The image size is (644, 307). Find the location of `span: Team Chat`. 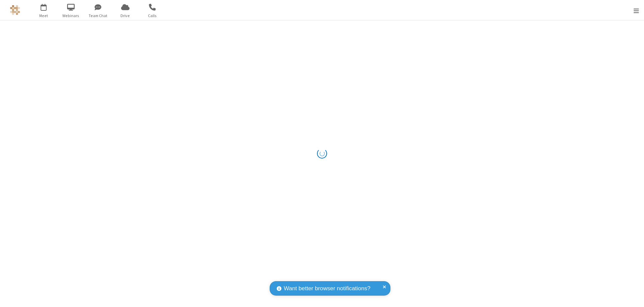

span: Team Chat is located at coordinates (98, 16).